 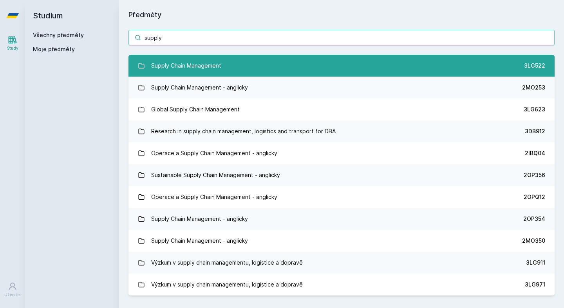 I want to click on div: 3DB912, so click(x=535, y=131).